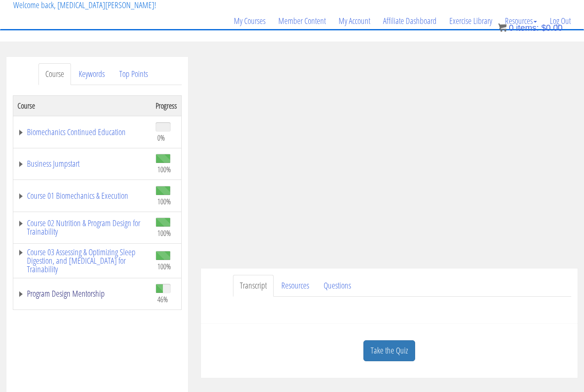 The height and width of the screenshot is (392, 584). Describe the element at coordinates (82, 164) in the screenshot. I see `a: Business Jumpstart` at that location.